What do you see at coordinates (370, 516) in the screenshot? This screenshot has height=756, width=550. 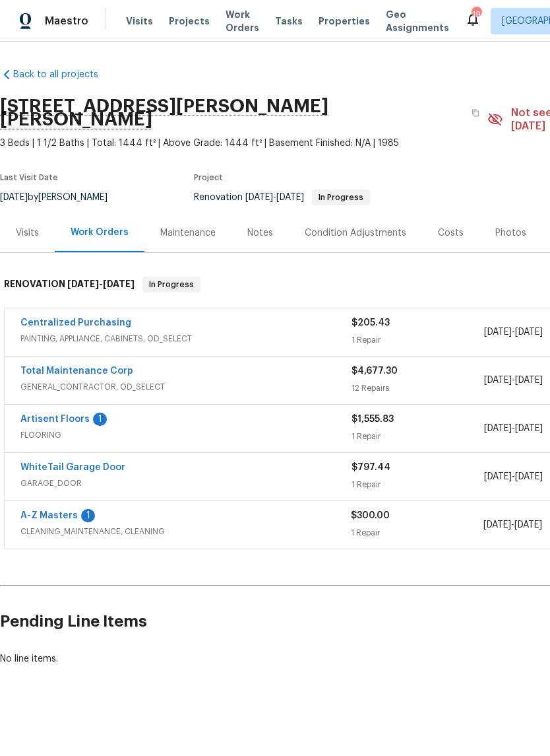 I see `span: $300.00` at bounding box center [370, 516].